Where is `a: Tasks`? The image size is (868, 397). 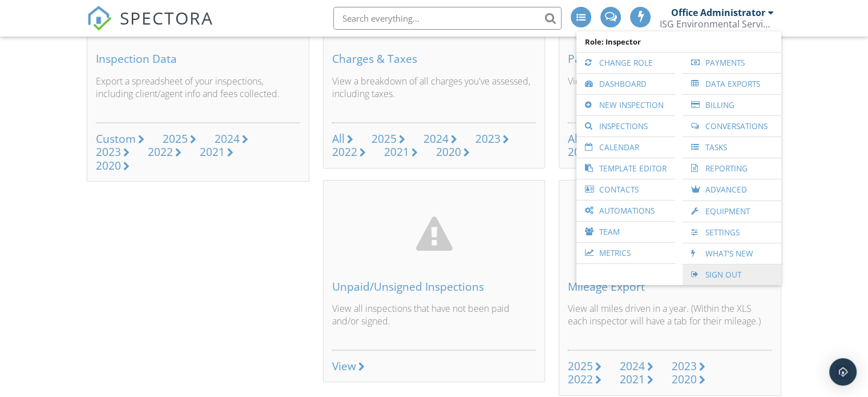 a: Tasks is located at coordinates (732, 148).